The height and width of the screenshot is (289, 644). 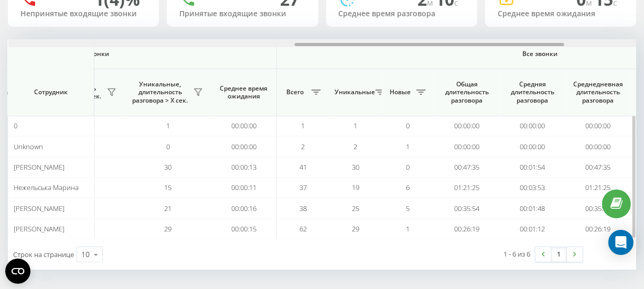 What do you see at coordinates (244, 167) in the screenshot?
I see `td: 00:00:13` at bounding box center [244, 167].